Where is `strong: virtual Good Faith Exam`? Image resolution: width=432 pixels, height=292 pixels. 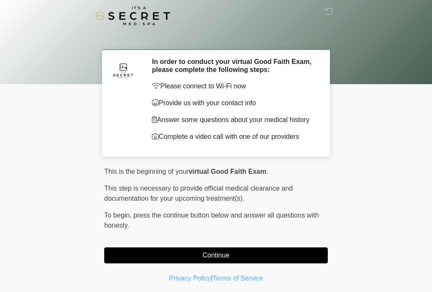 strong: virtual Good Faith Exam is located at coordinates (227, 172).